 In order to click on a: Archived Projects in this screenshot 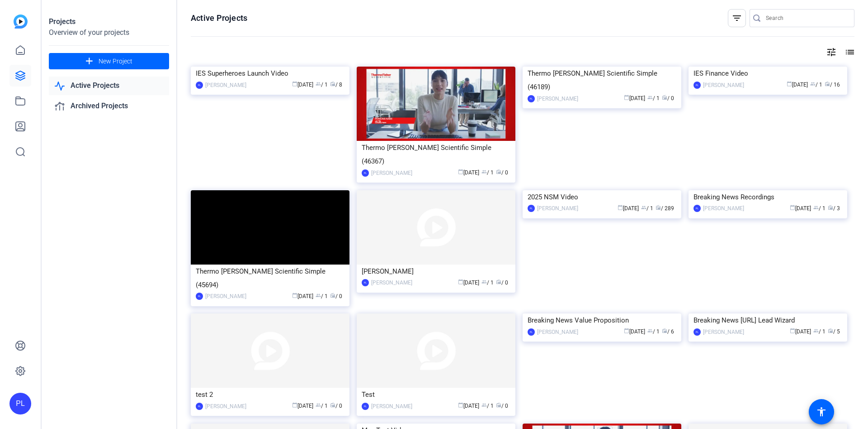, I will do `click(109, 106)`.